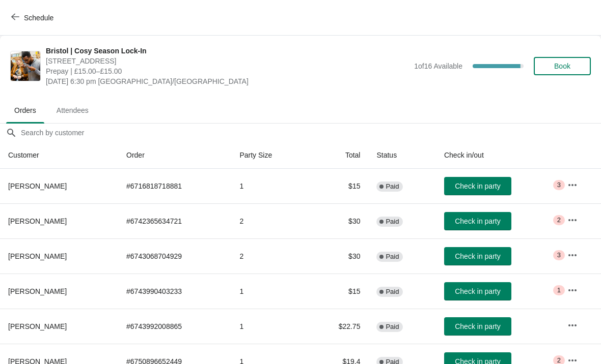  I want to click on td: # 6742365634721, so click(175, 221).